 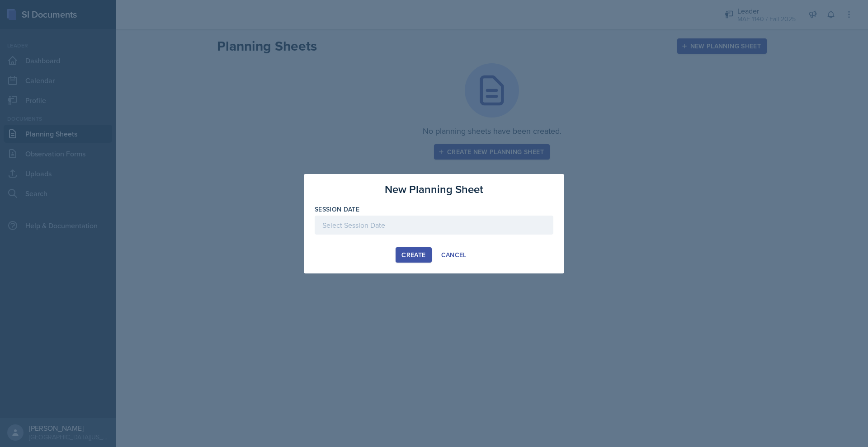 I want to click on div: Cancel, so click(x=454, y=255).